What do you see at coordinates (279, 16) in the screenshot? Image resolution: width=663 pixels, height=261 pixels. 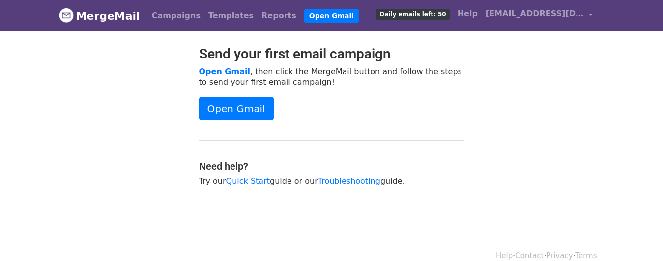 I see `a: Reports` at bounding box center [279, 16].